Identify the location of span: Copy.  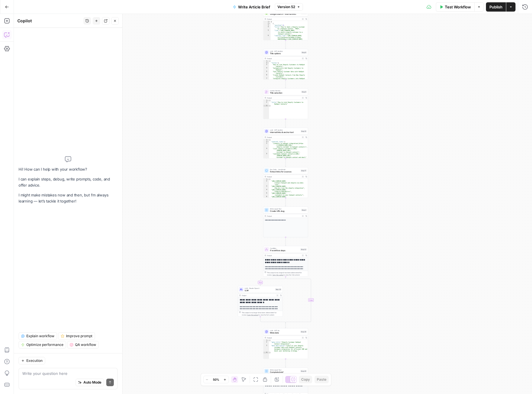
(306, 380).